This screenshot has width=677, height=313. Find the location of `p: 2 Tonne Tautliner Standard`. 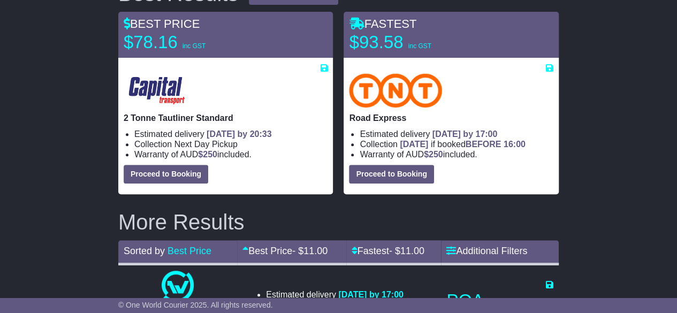

p: 2 Tonne Tautliner Standard is located at coordinates (226, 118).